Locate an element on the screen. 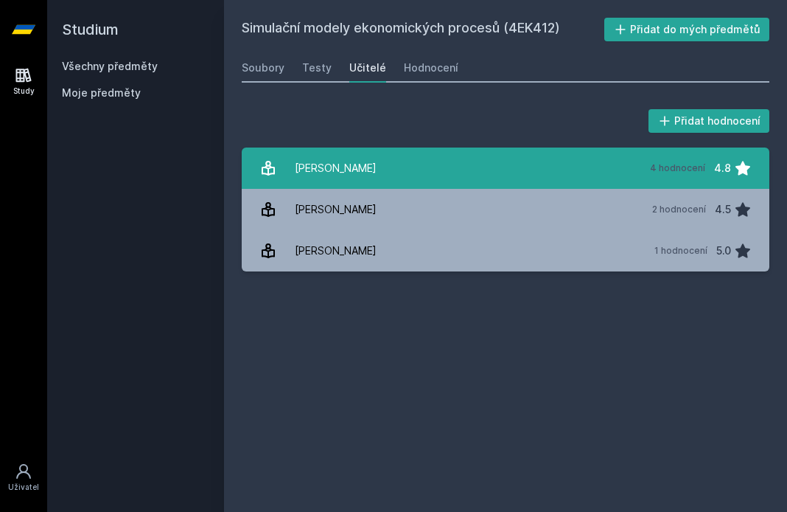 The height and width of the screenshot is (512, 787). div: 5.0 is located at coordinates (724, 251).